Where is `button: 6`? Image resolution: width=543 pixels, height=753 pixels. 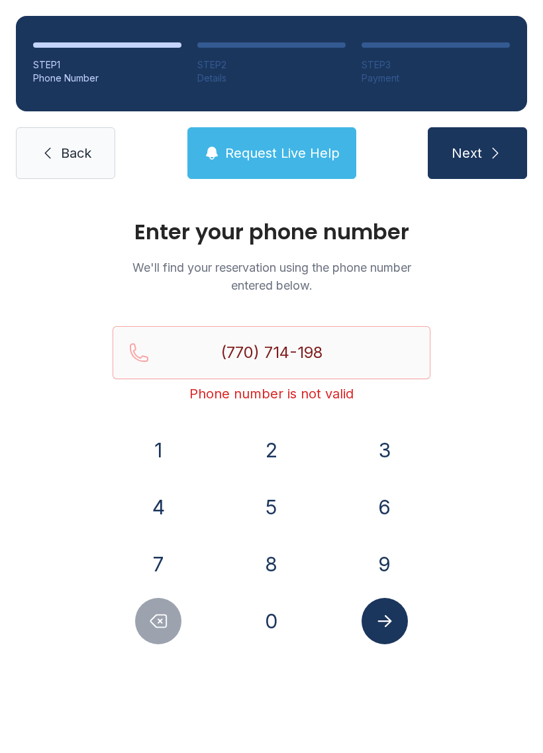
button: 6 is located at coordinates (385, 507).